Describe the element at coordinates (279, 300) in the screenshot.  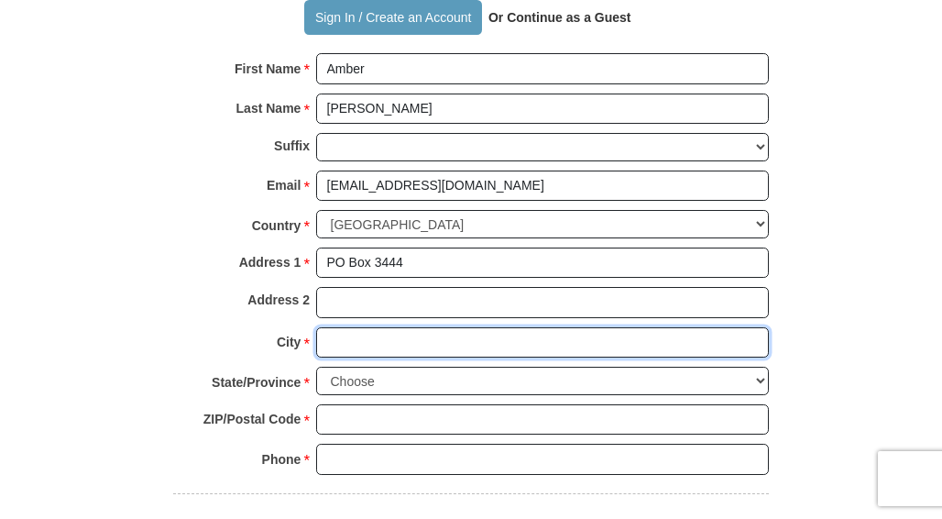
I see `strong: Address 2` at that location.